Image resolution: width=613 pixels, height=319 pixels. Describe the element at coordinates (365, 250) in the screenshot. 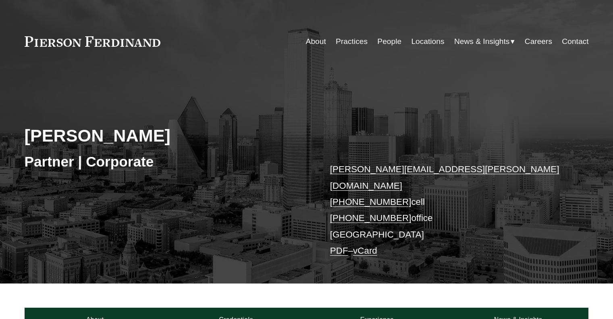

I see `a: vCard` at that location.